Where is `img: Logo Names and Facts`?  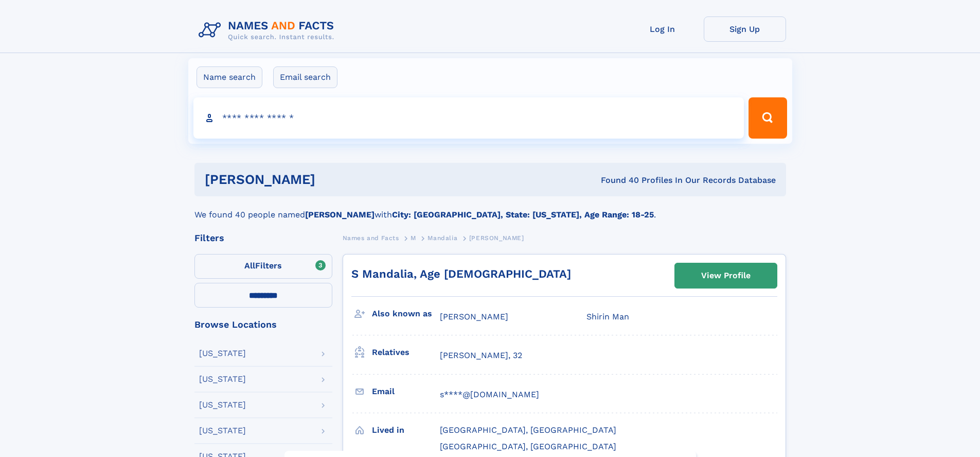 img: Logo Names and Facts is located at coordinates (269, 31).